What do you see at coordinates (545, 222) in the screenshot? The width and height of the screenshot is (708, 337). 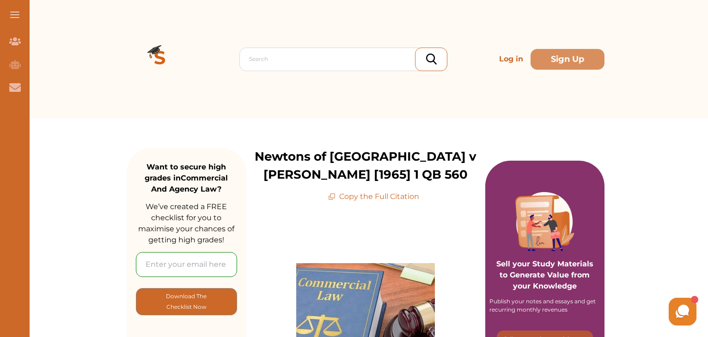 I see `img: Purple card image` at bounding box center [545, 222].